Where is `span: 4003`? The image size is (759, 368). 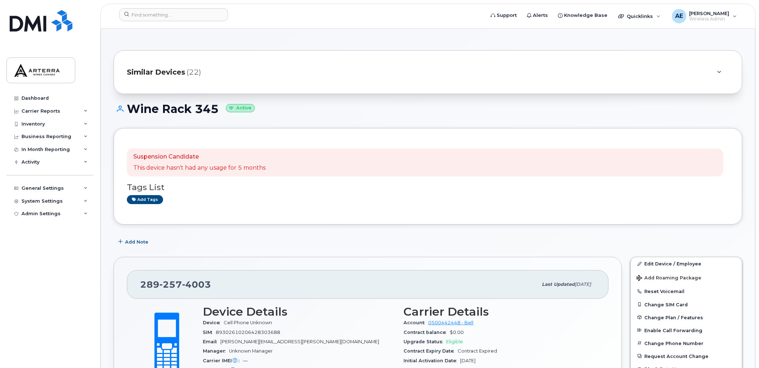 span: 4003 is located at coordinates (197, 284).